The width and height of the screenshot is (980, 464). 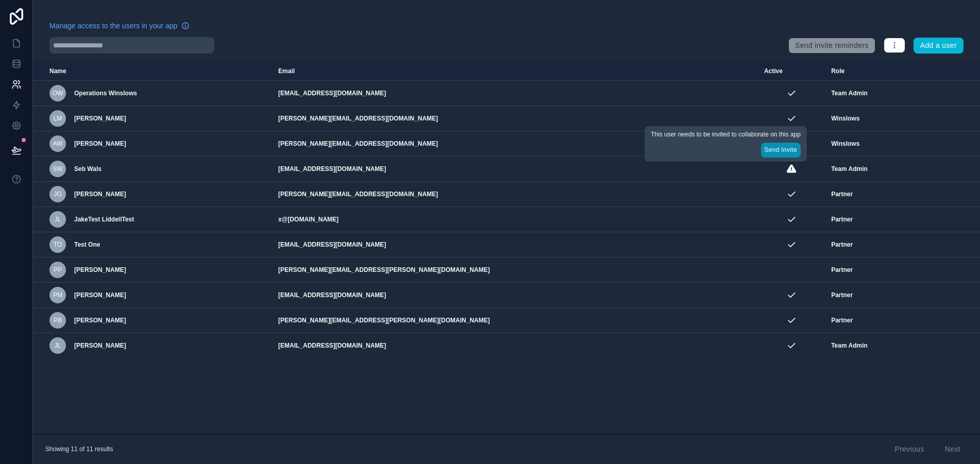 What do you see at coordinates (58, 118) in the screenshot?
I see `span: LM` at bounding box center [58, 118].